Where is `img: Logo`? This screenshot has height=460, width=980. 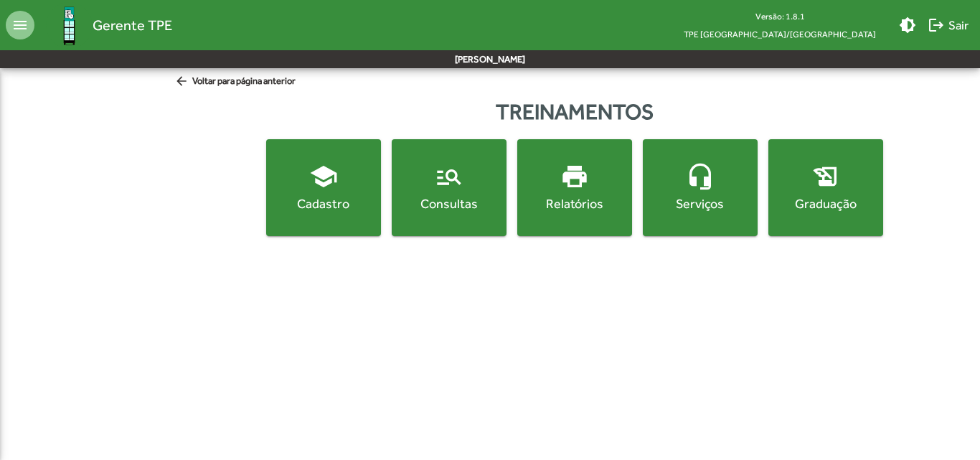 img: Logo is located at coordinates (69, 25).